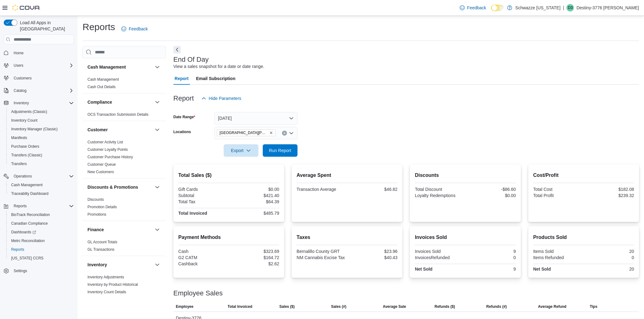 This screenshot has height=319, width=644. I want to click on a: Cash Out Details, so click(101, 87).